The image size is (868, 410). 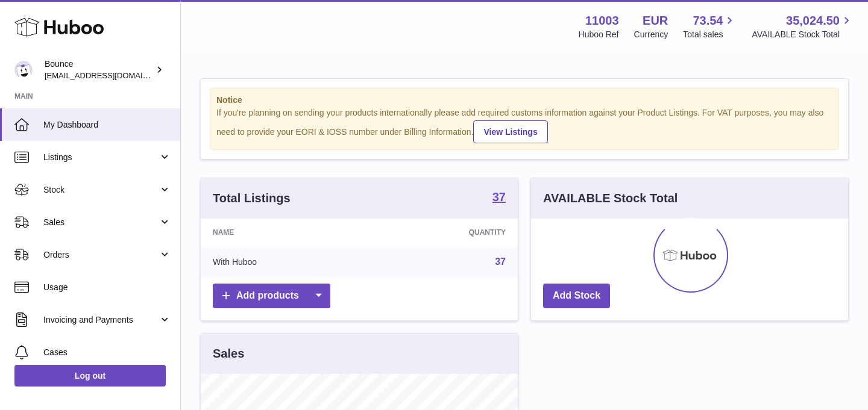 What do you see at coordinates (107, 287) in the screenshot?
I see `span: Usage` at bounding box center [107, 287].